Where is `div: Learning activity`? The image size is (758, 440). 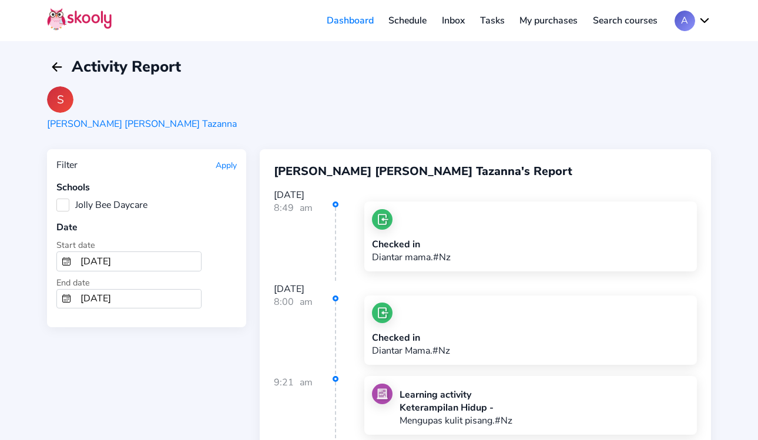
div: Learning activity is located at coordinates (456, 395).